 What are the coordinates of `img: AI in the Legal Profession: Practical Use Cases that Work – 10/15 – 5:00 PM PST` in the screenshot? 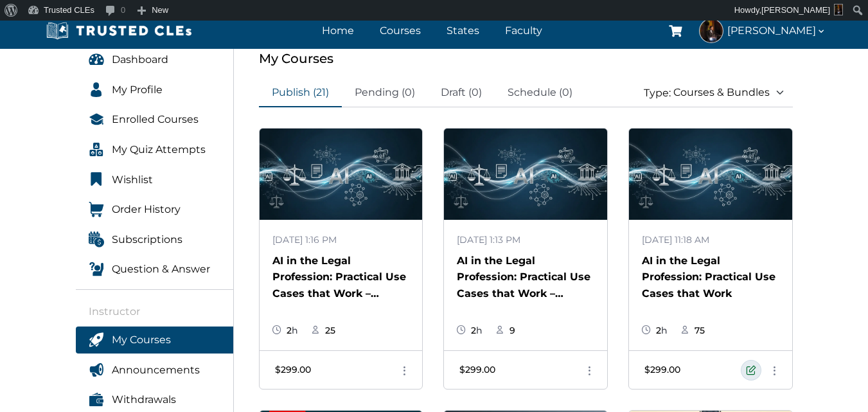 It's located at (525, 174).